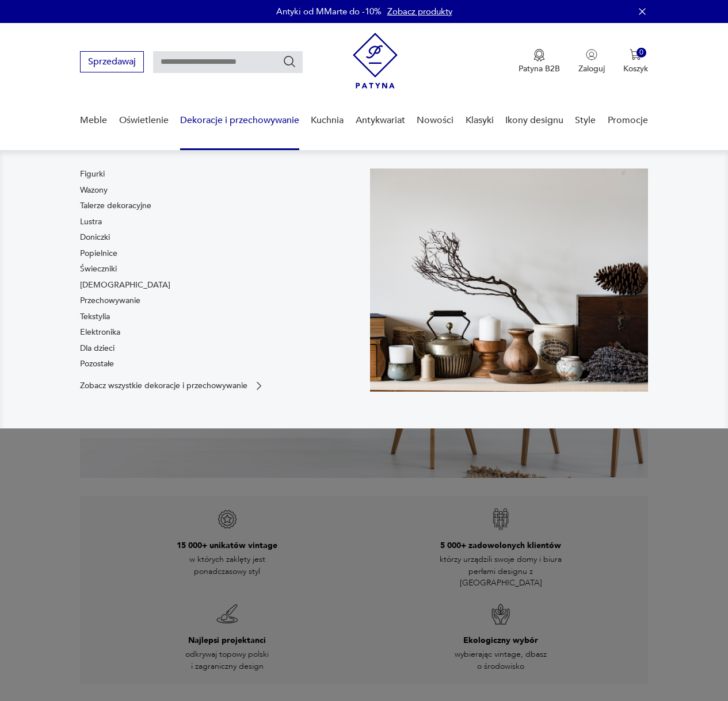 The height and width of the screenshot is (701, 728). Describe the element at coordinates (435, 120) in the screenshot. I see `a: Nowości` at that location.